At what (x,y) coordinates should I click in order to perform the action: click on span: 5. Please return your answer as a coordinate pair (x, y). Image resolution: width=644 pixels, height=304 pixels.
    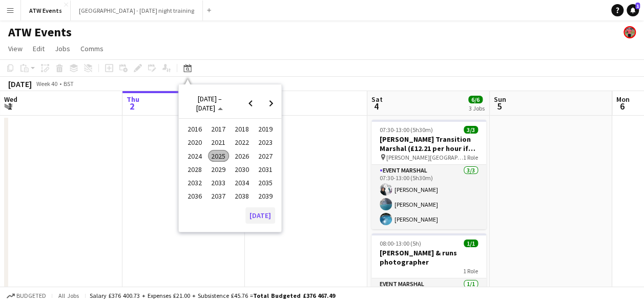
    Looking at the image, I should click on (499, 106).